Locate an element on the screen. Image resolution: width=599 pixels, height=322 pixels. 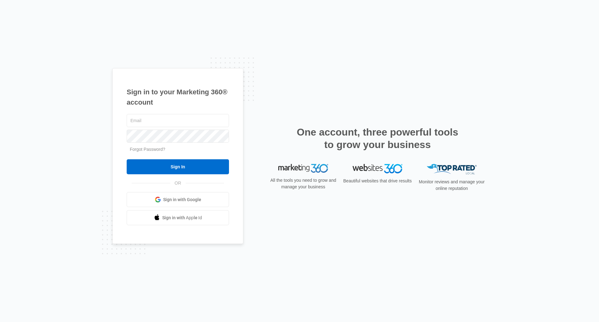
a: Forgot Password? is located at coordinates (148, 149).